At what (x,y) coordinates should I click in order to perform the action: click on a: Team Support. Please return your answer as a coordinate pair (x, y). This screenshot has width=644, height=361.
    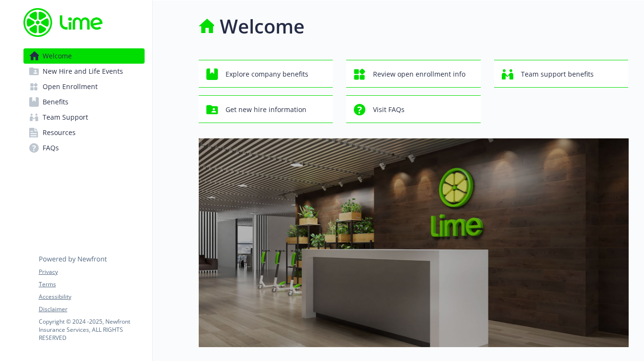
    Looking at the image, I should click on (84, 117).